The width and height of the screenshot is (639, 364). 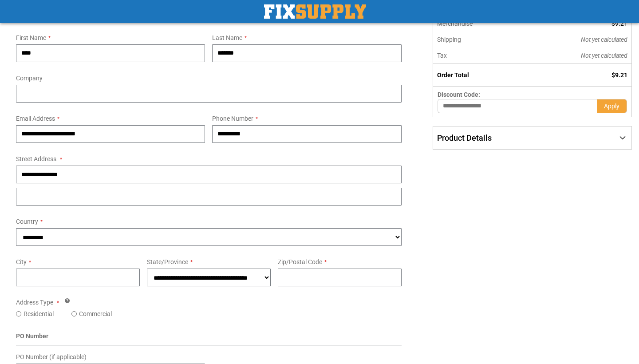 What do you see at coordinates (227, 37) in the screenshot?
I see `span: Last Name` at bounding box center [227, 37].